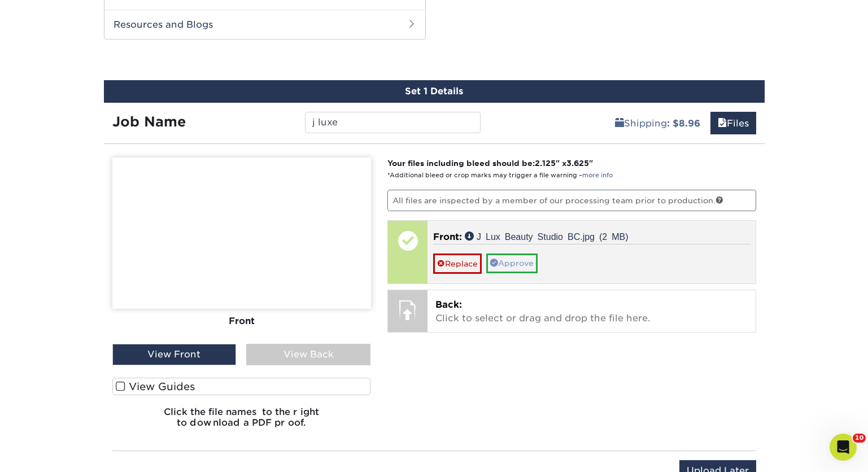 This screenshot has width=868, height=472. What do you see at coordinates (619, 123) in the screenshot?
I see `span: shipping` at bounding box center [619, 123].